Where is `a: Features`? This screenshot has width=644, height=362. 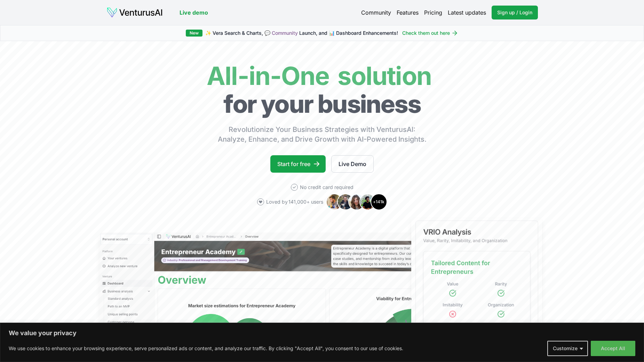
a: Features is located at coordinates (408, 12).